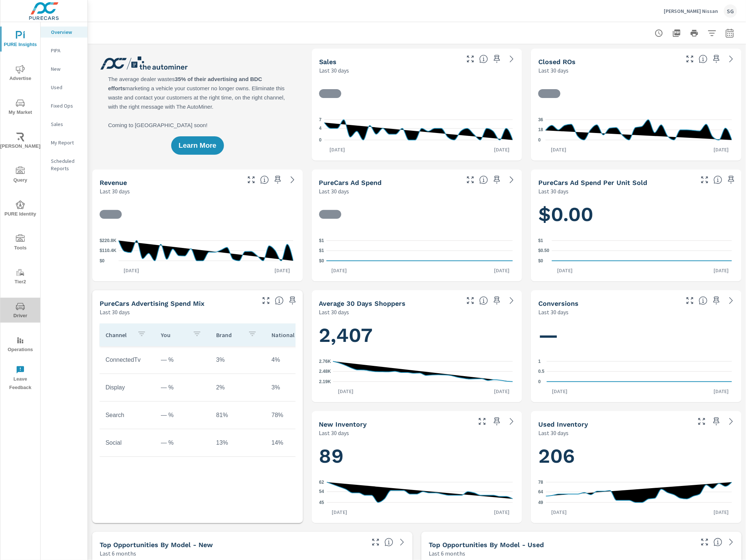  What do you see at coordinates (66, 105) in the screenshot?
I see `p: Fixed Ops` at bounding box center [66, 105].